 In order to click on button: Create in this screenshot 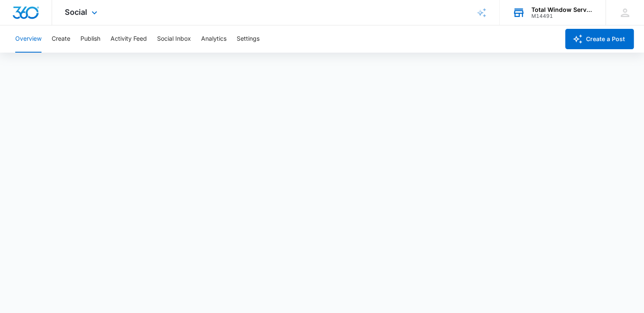, I will do `click(61, 39)`.